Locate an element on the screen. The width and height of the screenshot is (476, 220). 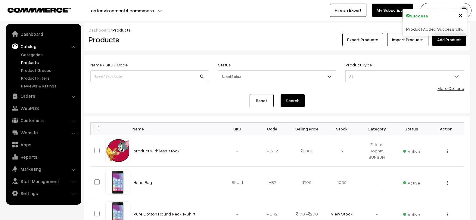
a: Add Product is located at coordinates (449, 40).